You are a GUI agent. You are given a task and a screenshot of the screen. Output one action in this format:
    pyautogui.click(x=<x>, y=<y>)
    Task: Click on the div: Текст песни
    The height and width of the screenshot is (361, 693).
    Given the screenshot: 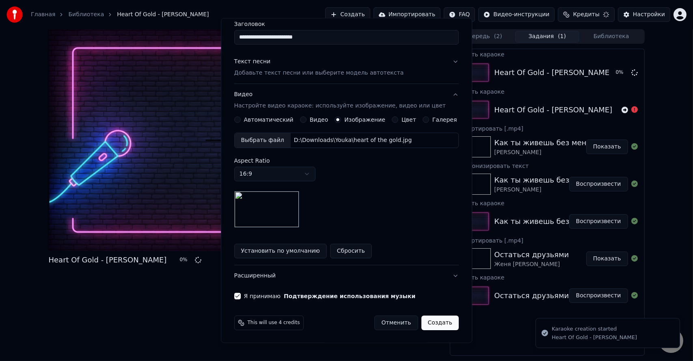 What is the action you would take?
    pyautogui.click(x=253, y=61)
    